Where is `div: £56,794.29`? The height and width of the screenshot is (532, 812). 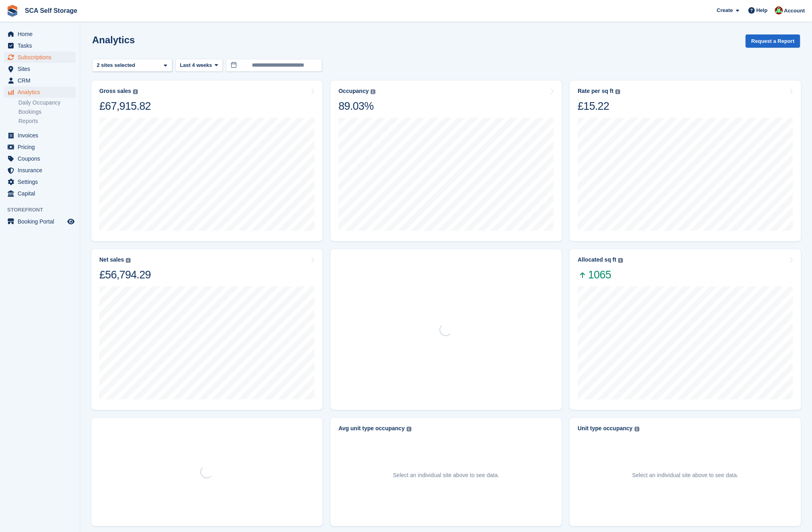
div: £56,794.29 is located at coordinates (125, 275).